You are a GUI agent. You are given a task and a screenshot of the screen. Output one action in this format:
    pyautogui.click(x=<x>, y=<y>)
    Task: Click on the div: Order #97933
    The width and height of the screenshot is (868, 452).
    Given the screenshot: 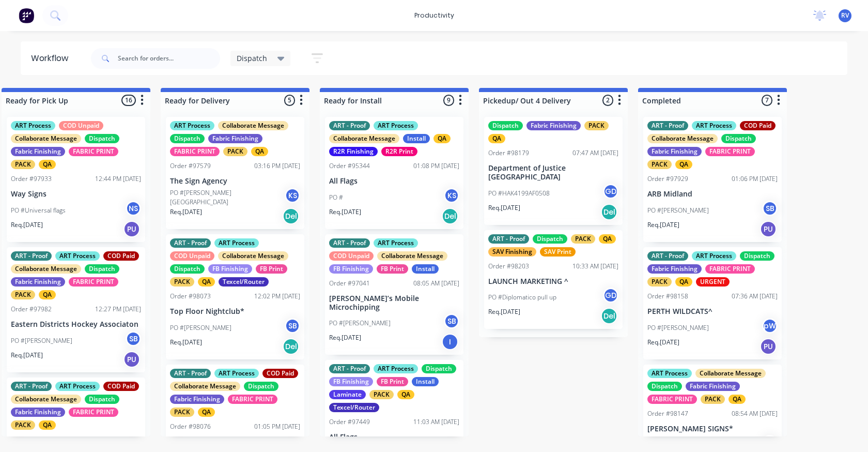 What is the action you would take?
    pyautogui.click(x=31, y=179)
    